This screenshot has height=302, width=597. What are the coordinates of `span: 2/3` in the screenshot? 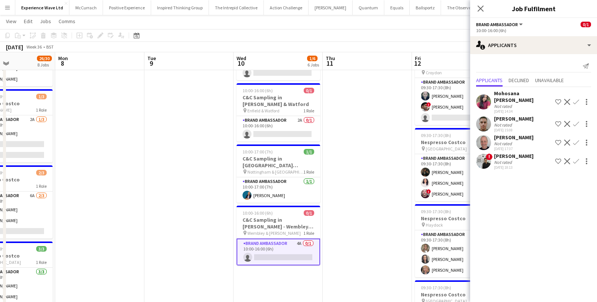 It's located at (41, 172).